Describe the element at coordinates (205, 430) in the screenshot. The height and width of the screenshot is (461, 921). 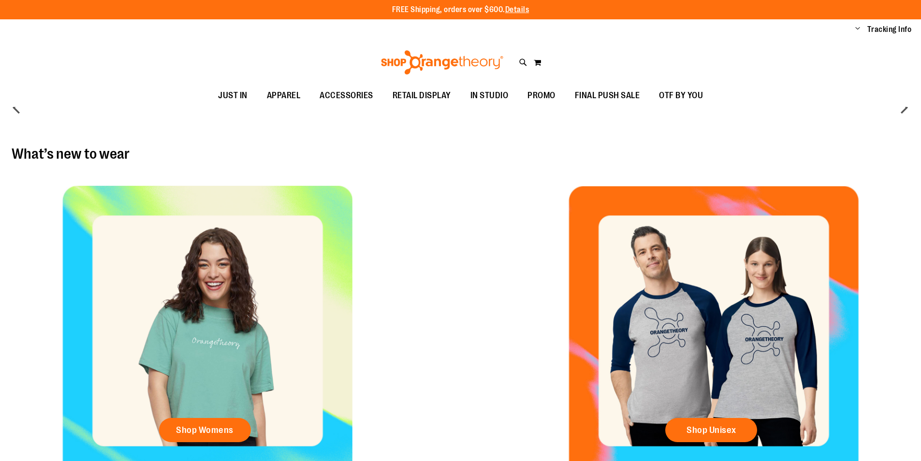
I see `a: Shop Womens` at that location.